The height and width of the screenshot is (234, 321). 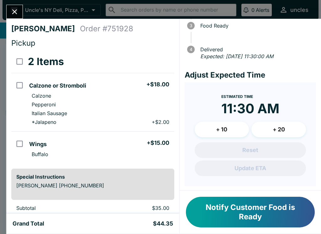 I want to click on h4: Order # 751928, so click(x=106, y=29).